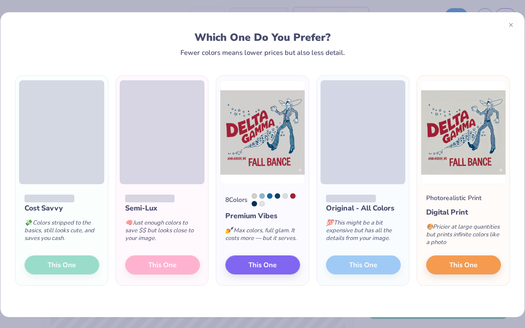  I want to click on div: Premium Vibes, so click(263, 216).